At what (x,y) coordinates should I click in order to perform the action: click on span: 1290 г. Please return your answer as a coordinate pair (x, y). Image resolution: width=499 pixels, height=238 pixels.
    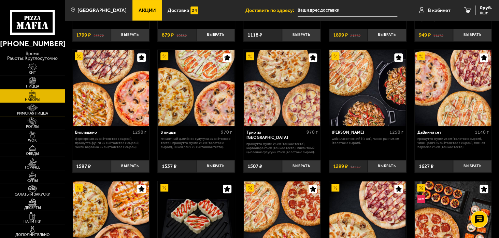
    Looking at the image, I should click on (139, 132).